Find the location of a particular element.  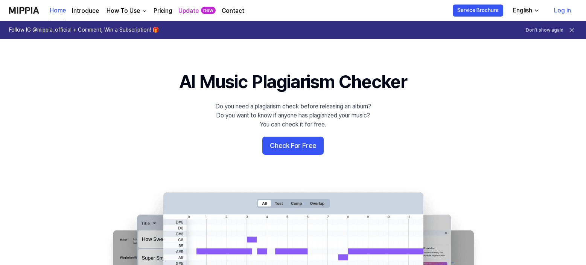

a: Check For Free is located at coordinates (293, 146).